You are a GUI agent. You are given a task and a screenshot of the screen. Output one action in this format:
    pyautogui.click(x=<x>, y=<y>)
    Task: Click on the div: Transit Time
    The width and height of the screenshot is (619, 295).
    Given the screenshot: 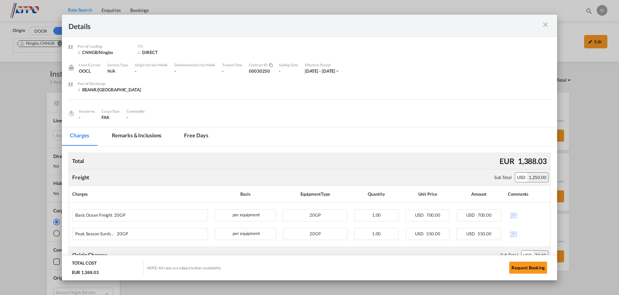 What is the action you would take?
    pyautogui.click(x=232, y=65)
    